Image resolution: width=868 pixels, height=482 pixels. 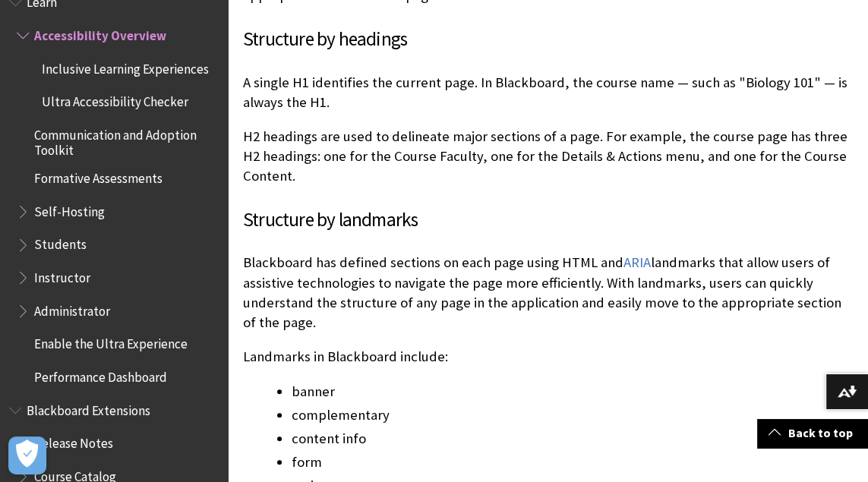 What do you see at coordinates (100, 33) in the screenshot?
I see `span: Accessibility Overview` at bounding box center [100, 33].